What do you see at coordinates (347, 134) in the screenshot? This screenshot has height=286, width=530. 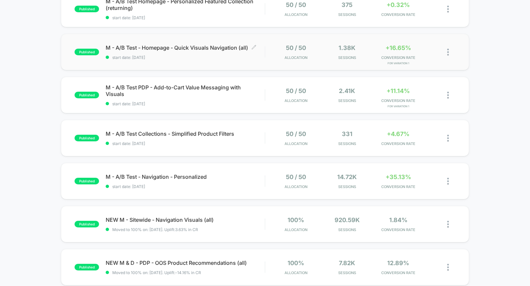 I see `span: 331` at bounding box center [347, 134].